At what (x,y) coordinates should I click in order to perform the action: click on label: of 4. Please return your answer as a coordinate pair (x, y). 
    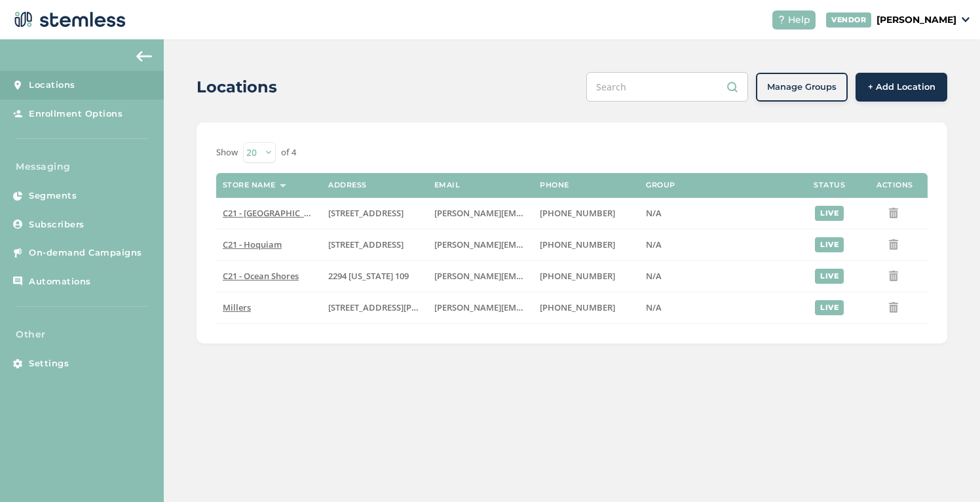
    Looking at the image, I should click on (288, 153).